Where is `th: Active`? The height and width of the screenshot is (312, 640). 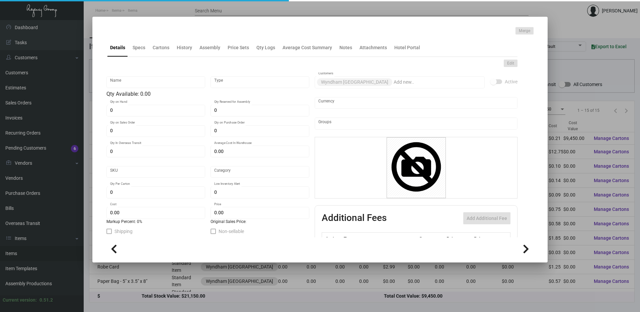
th: Active is located at coordinates (332, 239).